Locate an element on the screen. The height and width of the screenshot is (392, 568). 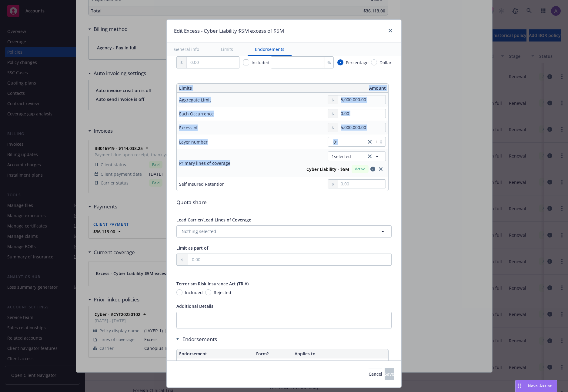
button: Nothing selected is located at coordinates (284, 232).